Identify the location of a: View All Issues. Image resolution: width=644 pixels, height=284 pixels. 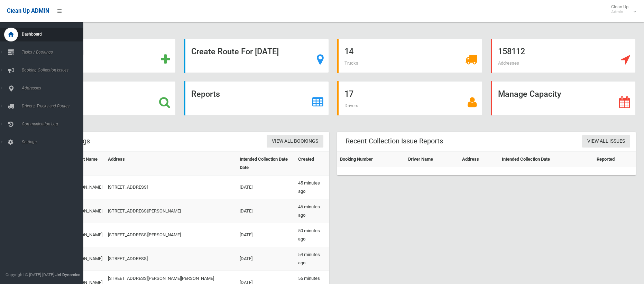
(606, 142).